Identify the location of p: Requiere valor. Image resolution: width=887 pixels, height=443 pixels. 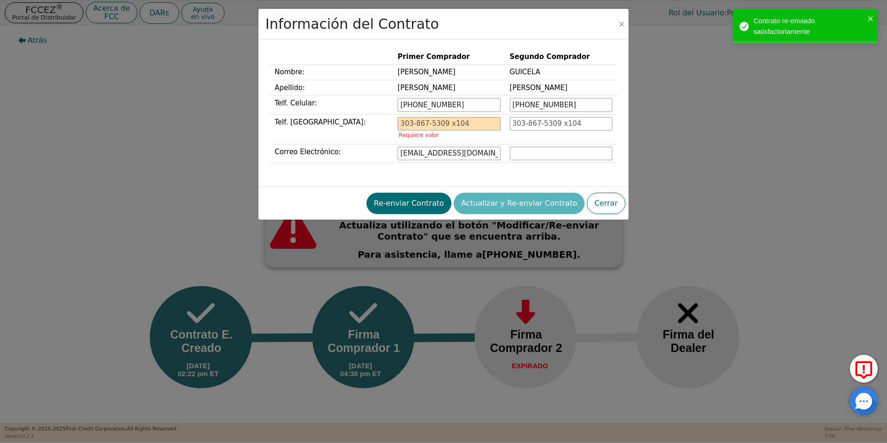
(449, 135).